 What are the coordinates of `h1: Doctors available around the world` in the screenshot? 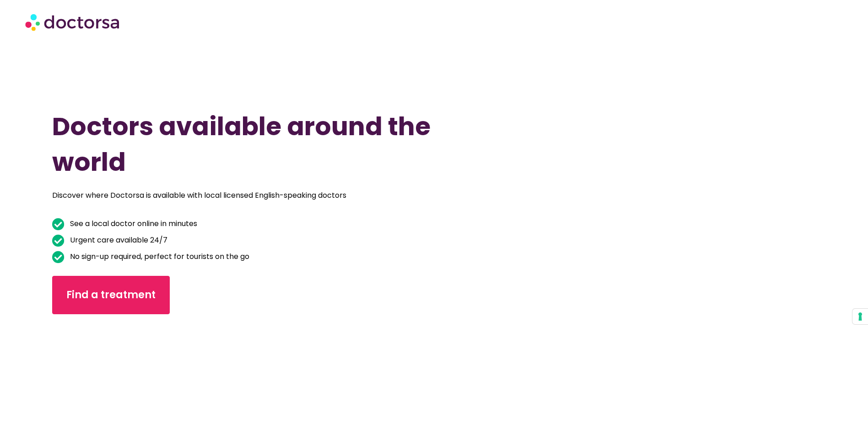 It's located at (247, 144).